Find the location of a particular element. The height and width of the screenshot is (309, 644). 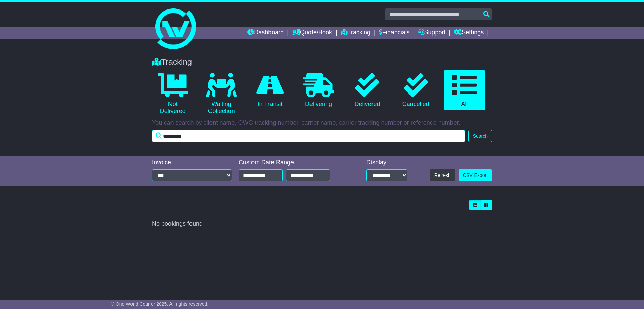

div: Custom Date Range is located at coordinates (293, 162).